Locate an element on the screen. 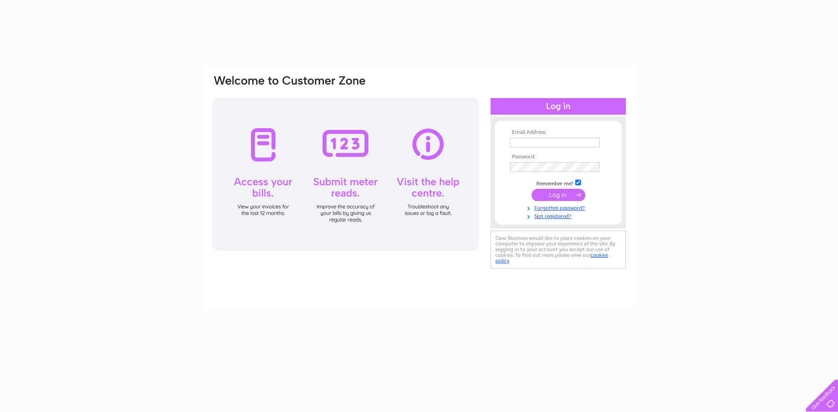 The image size is (838, 412). a: cookies policy is located at coordinates (551, 258).